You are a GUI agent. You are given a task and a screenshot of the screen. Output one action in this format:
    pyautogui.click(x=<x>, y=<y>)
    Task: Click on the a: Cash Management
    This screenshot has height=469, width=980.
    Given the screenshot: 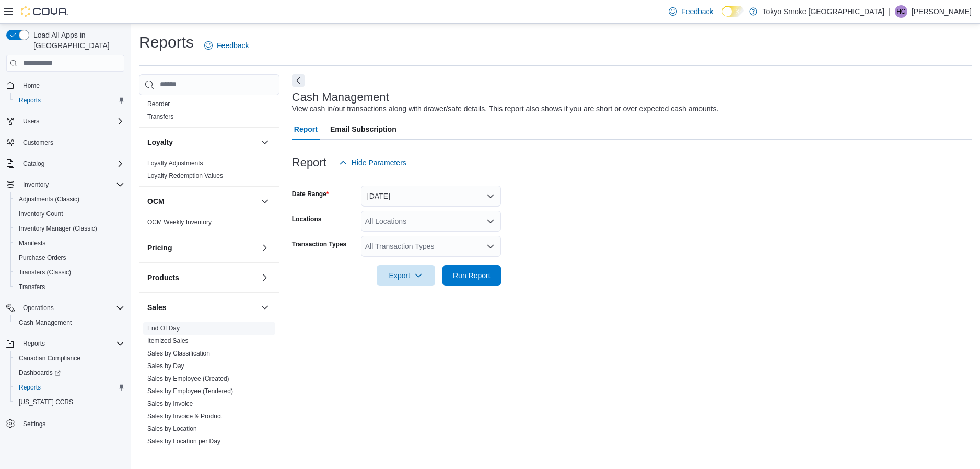 What is the action you would take?
    pyautogui.click(x=45, y=322)
    